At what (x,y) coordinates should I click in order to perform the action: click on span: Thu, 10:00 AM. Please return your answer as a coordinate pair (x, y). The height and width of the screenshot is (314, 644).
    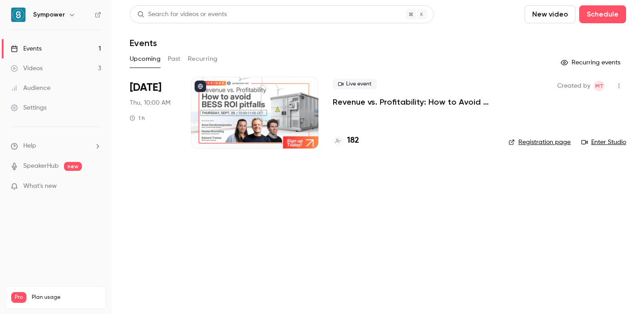
    Looking at the image, I should click on (150, 103).